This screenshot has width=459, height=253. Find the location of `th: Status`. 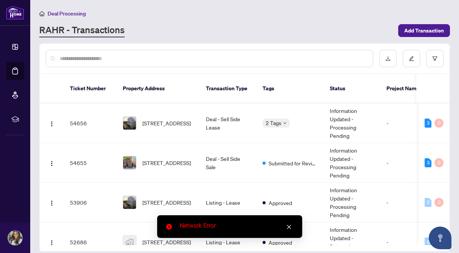

th: Status is located at coordinates (352, 89).